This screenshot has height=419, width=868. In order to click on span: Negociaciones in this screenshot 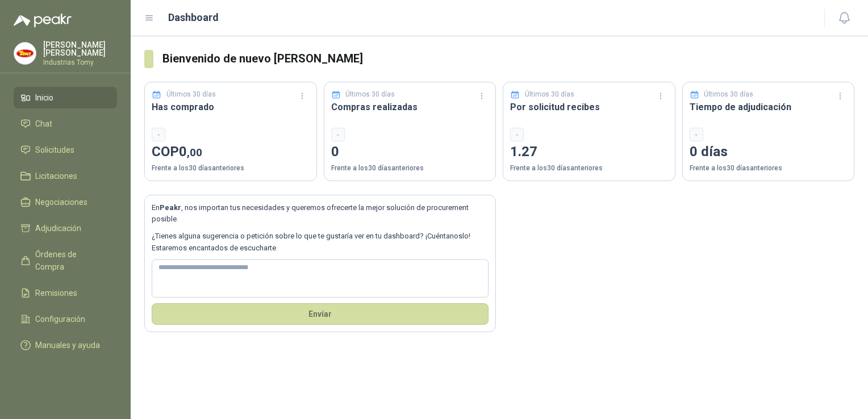, I will do `click(62, 202)`.